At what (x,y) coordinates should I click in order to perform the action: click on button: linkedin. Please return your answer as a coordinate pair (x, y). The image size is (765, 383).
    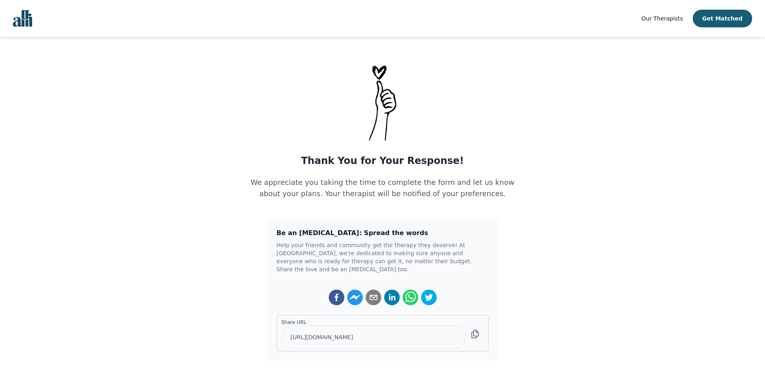
    Looking at the image, I should click on (392, 297).